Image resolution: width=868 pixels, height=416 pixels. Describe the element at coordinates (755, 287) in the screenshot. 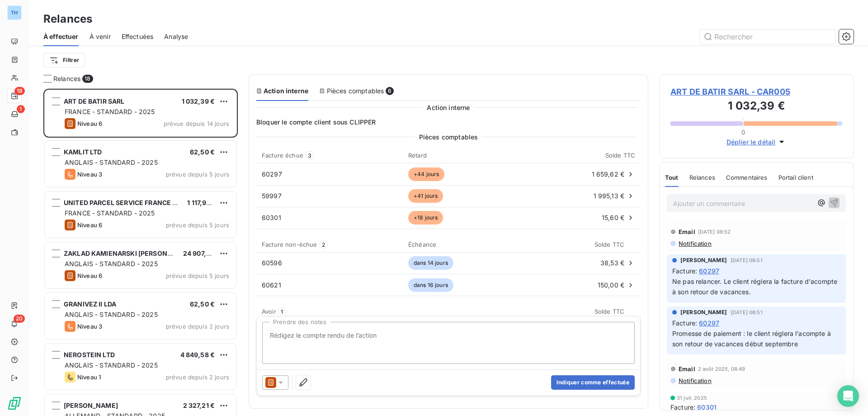

I see `span: Ne pas relancer. Le client réglera la facture d'acompte à son retour de vacances.` at that location.